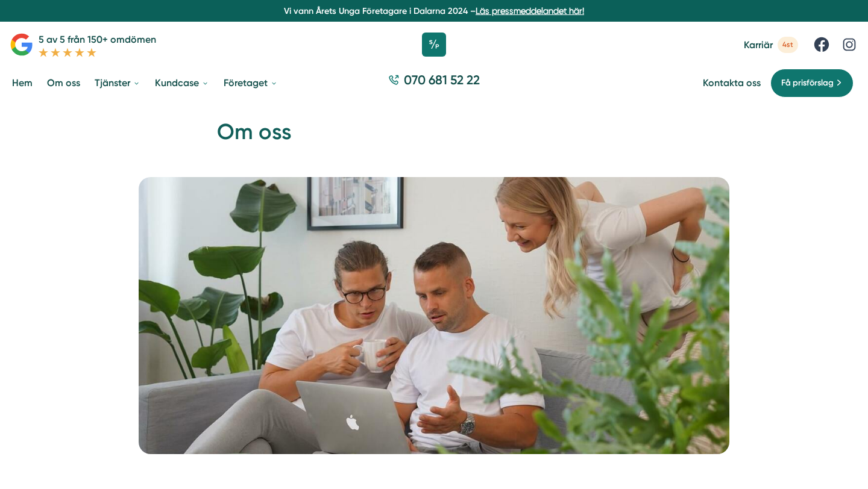 The height and width of the screenshot is (489, 868). What do you see at coordinates (771, 45) in the screenshot?
I see `a: Karriär 4st` at bounding box center [771, 45].